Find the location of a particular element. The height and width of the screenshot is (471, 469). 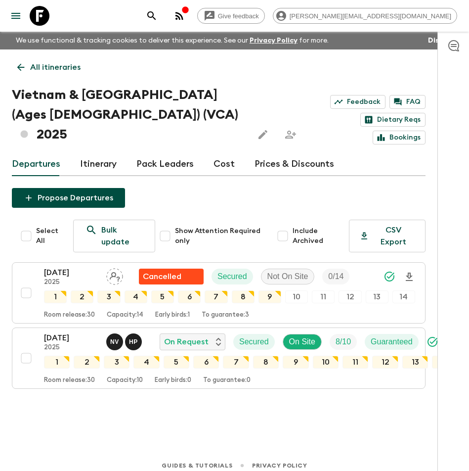

svg: Download Onboarding is located at coordinates (410, 277).